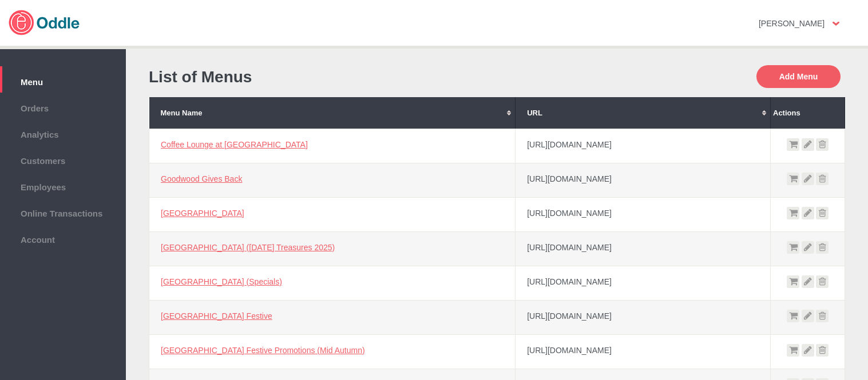 The height and width of the screenshot is (380, 868). I want to click on h1: List of Menus, so click(320, 77).